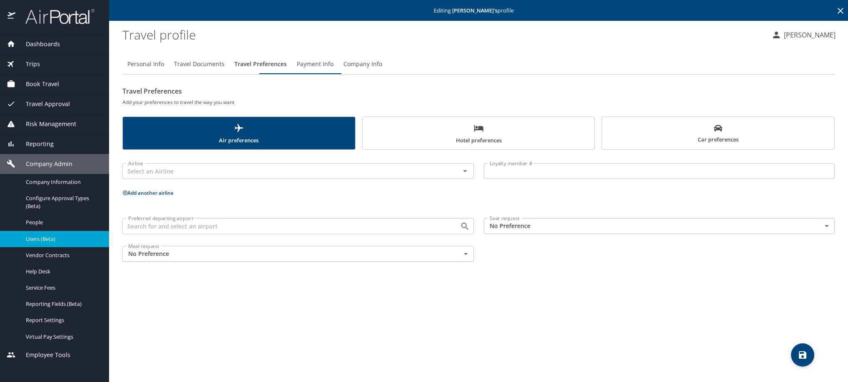  Describe the element at coordinates (42, 104) in the screenshot. I see `span: Travel Approval` at that location.